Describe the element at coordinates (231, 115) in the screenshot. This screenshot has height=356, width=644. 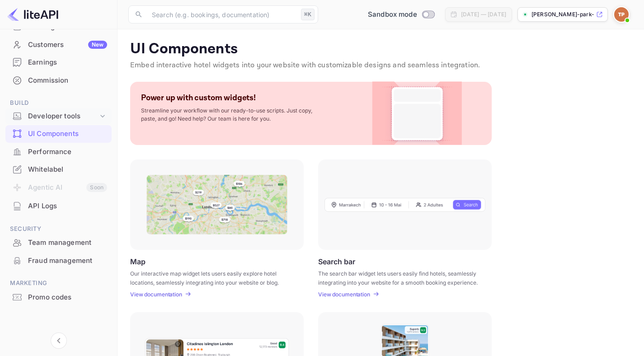
I see `p: Streamline your workflow with our ready-to-use scripts. Just copy, paste, and go! Need help? Our ...` at that location.